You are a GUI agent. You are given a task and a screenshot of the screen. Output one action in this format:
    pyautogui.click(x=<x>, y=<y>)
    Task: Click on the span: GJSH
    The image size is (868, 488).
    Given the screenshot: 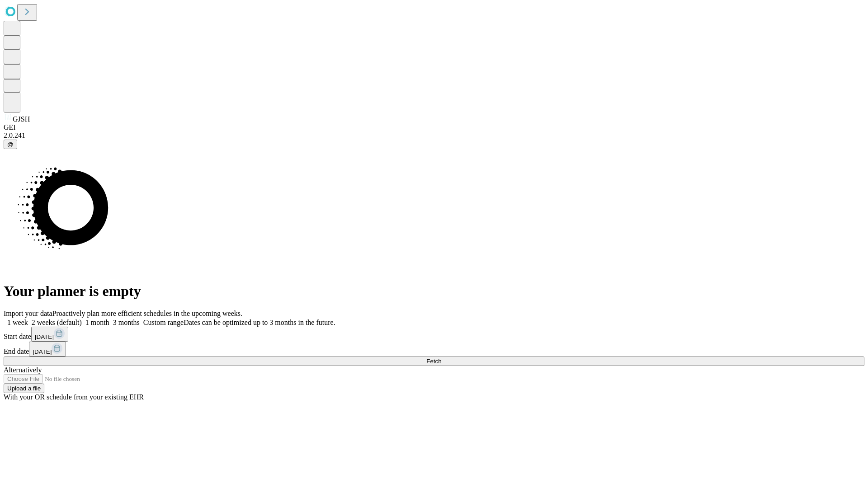 What is the action you would take?
    pyautogui.click(x=21, y=119)
    